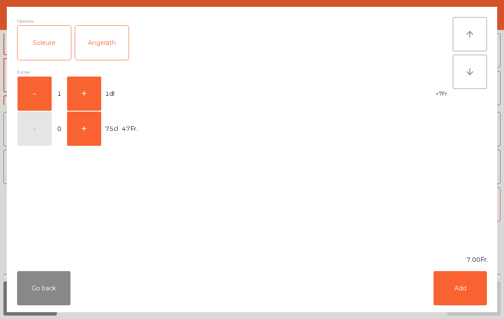  What do you see at coordinates (25, 21) in the screenshot?
I see `span: Options` at bounding box center [25, 21].